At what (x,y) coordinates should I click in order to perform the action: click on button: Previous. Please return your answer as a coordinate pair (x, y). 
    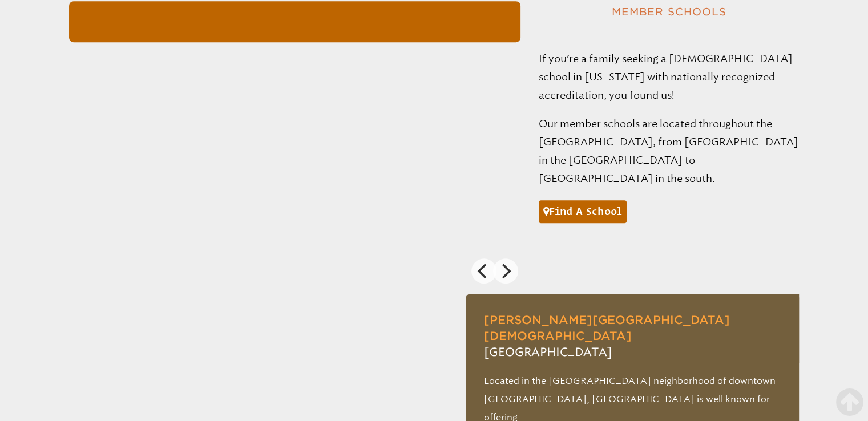
    Looking at the image, I should click on (484, 271).